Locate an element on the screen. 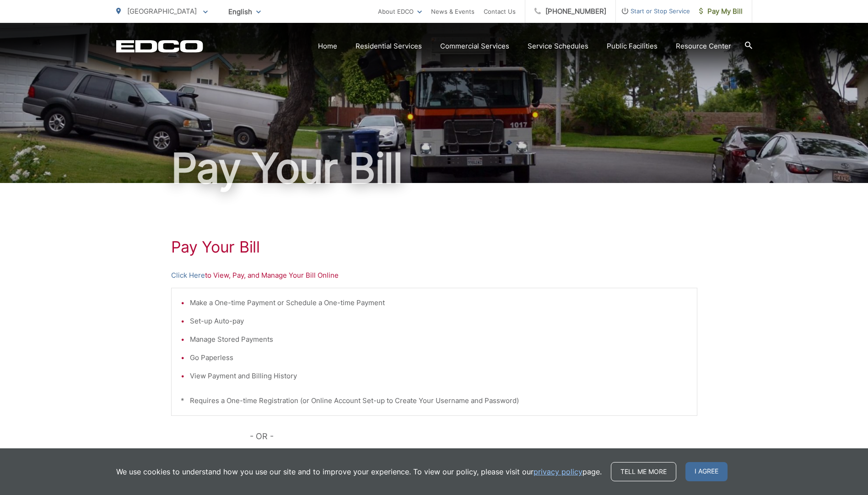 The height and width of the screenshot is (495, 868). a: About EDCO is located at coordinates (400, 11).